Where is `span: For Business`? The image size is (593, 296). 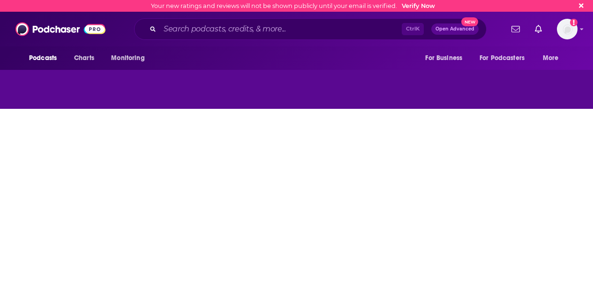 span: For Business is located at coordinates (443, 58).